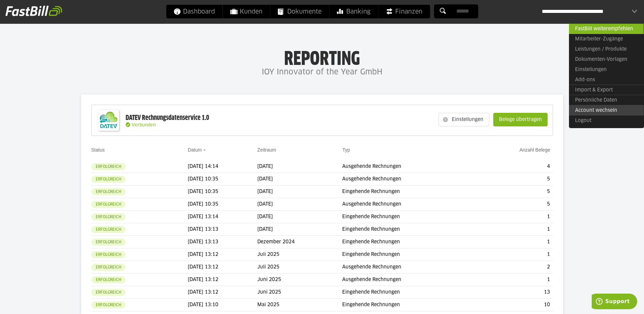 Image resolution: width=644 pixels, height=314 pixels. I want to click on td: 13, so click(515, 292).